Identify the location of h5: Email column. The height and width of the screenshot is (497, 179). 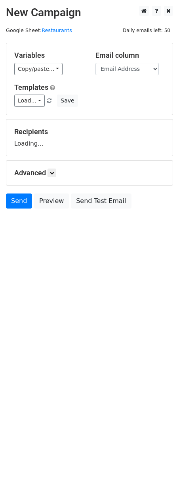
(130, 55).